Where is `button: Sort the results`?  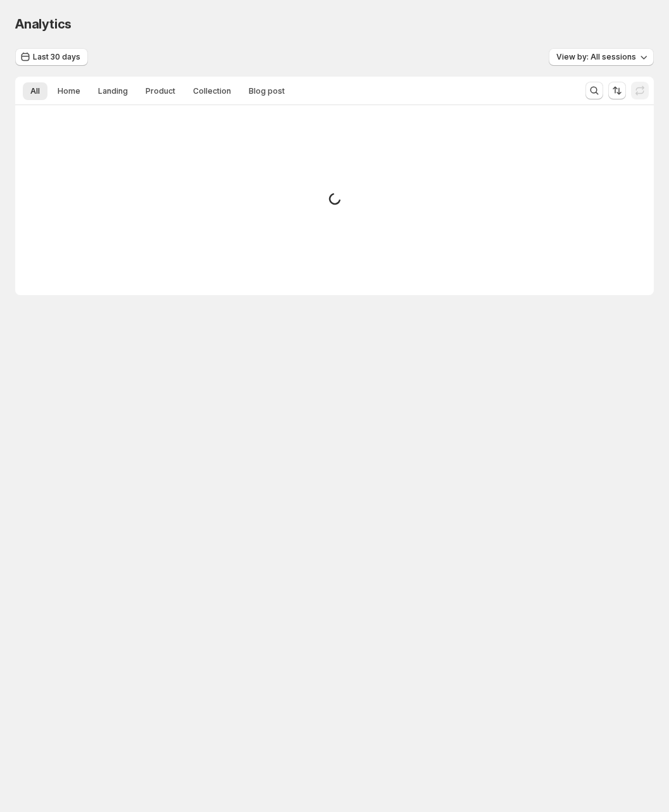 button: Sort the results is located at coordinates (617, 91).